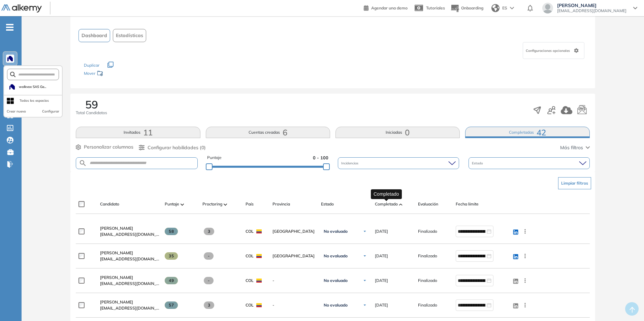 Image resolution: width=644 pixels, height=321 pixels. Describe the element at coordinates (386, 194) in the screenshot. I see `div: Completado` at that location.